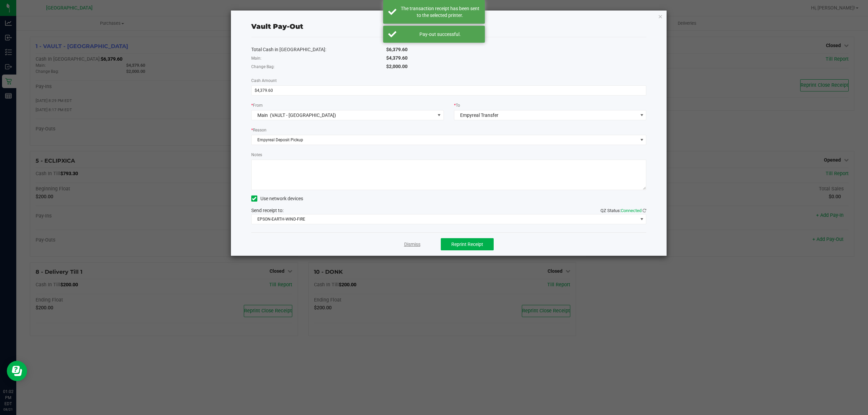 The width and height of the screenshot is (868, 415). Describe the element at coordinates (267, 211) in the screenshot. I see `span: Send receipt to:` at that location.